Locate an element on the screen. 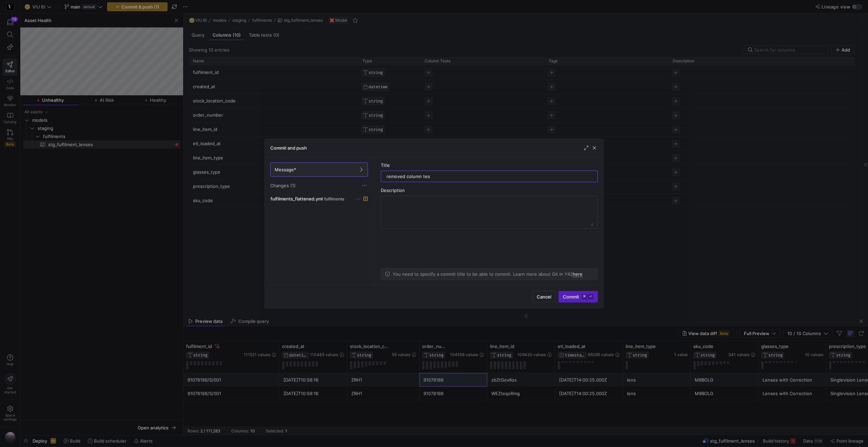 This screenshot has width=868, height=447. span: Title is located at coordinates (385, 165).